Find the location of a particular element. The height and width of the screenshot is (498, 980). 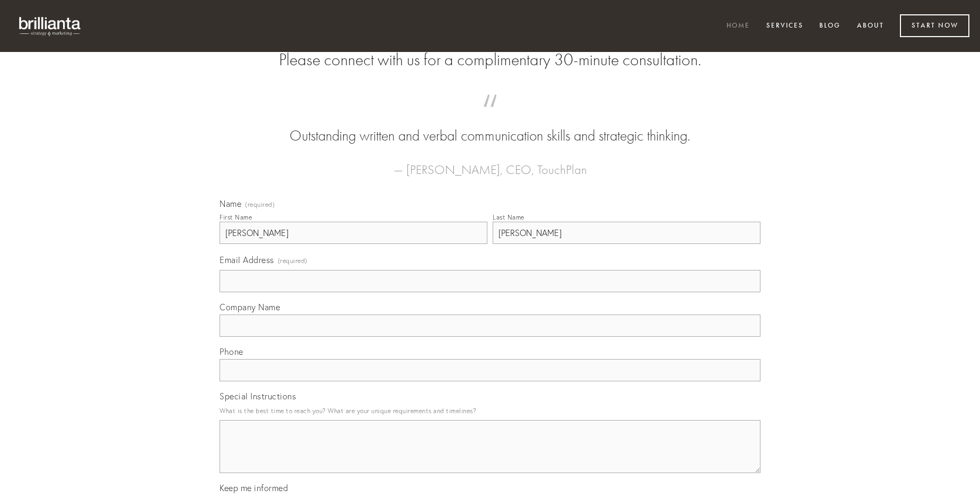

span: Special Instructions is located at coordinates (258, 396).